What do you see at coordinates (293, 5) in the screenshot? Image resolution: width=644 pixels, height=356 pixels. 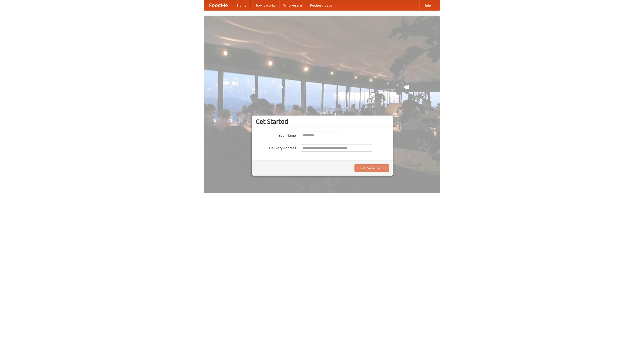 I see `a: Who we are` at bounding box center [293, 5].